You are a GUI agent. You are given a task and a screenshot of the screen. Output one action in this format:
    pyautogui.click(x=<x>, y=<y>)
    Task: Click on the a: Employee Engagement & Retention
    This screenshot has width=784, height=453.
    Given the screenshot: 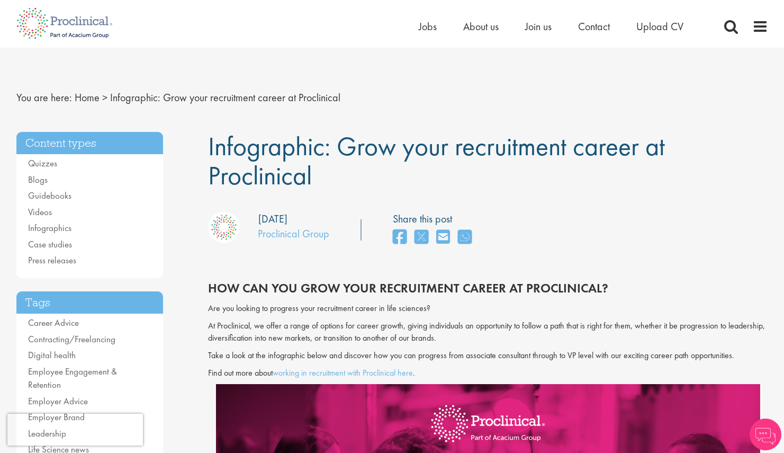 What is the action you would take?
    pyautogui.click(x=73, y=378)
    